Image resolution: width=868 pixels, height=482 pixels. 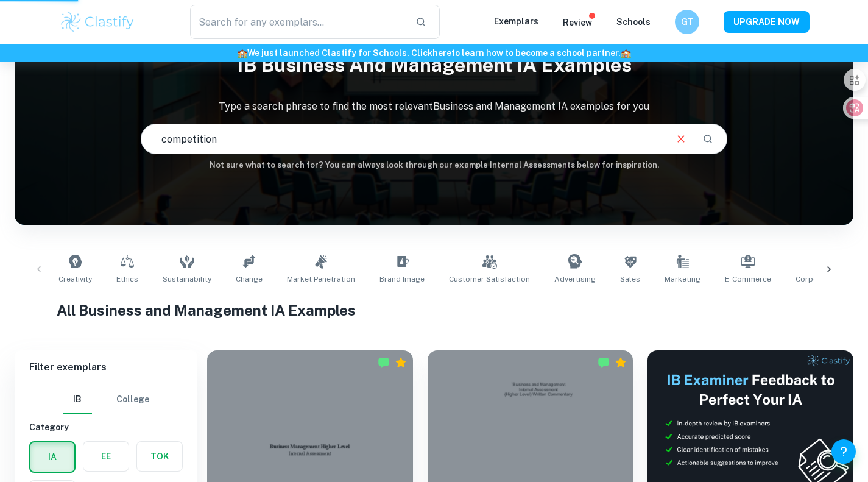 I want to click on button: GT, so click(x=687, y=22).